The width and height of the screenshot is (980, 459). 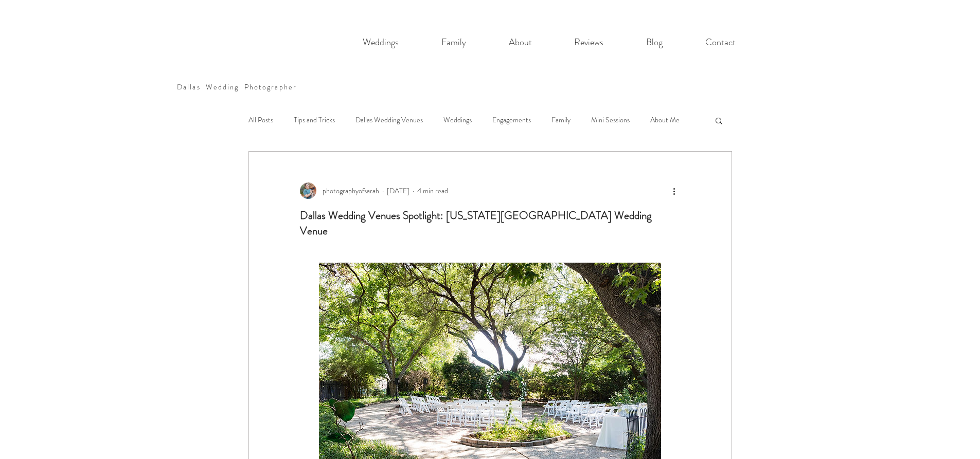 What do you see at coordinates (610, 120) in the screenshot?
I see `a: Mini Sessions` at bounding box center [610, 120].